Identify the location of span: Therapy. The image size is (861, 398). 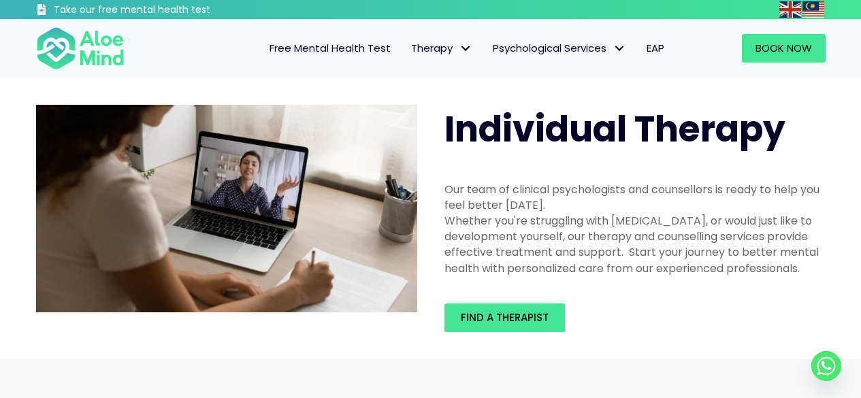
(442, 48).